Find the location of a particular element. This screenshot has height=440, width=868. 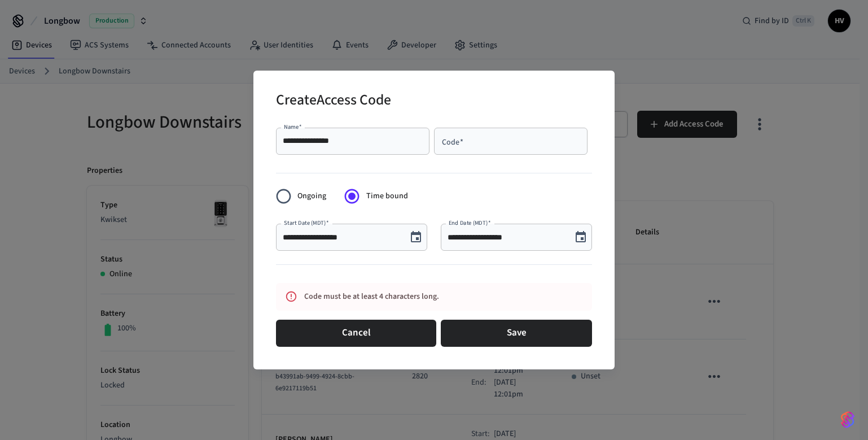

label: Start Date (MDT) is located at coordinates (306, 222).